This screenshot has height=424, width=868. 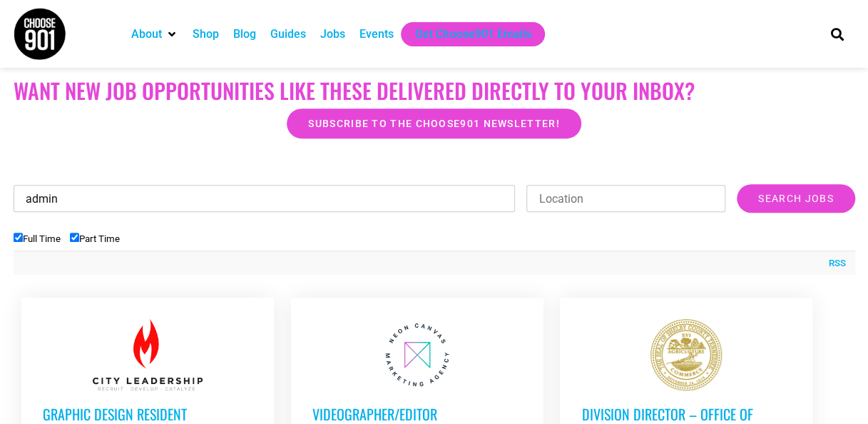 I want to click on a: RSS, so click(x=832, y=264).